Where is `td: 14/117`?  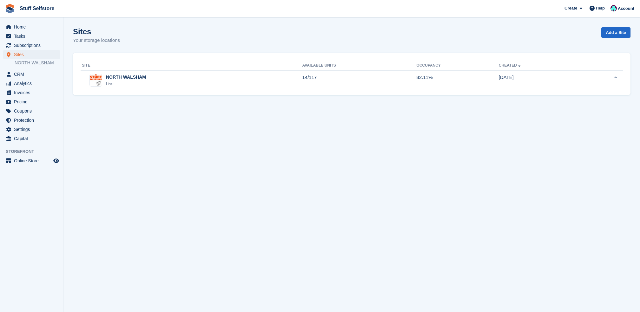
td: 14/117 is located at coordinates (359, 80).